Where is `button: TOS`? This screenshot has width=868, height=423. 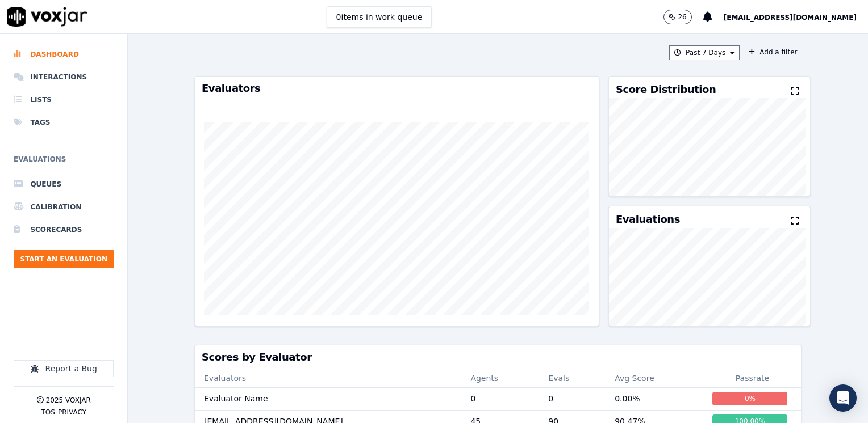
button: TOS is located at coordinates (48, 412).